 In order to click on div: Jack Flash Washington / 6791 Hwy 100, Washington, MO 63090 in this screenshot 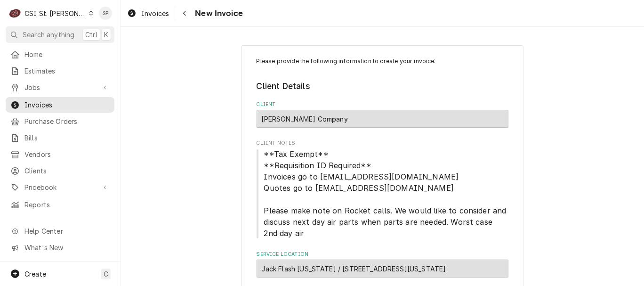, I will do `click(382, 268)`.